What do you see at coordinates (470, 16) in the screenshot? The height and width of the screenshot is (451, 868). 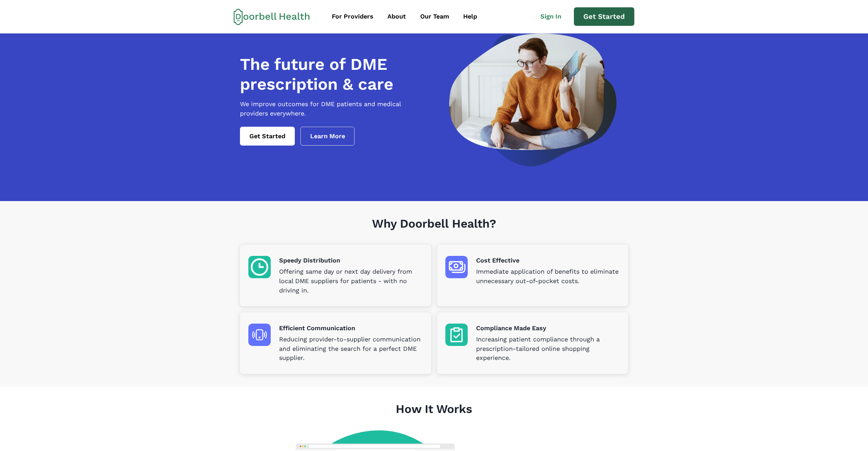 I see `a: Help` at bounding box center [470, 16].